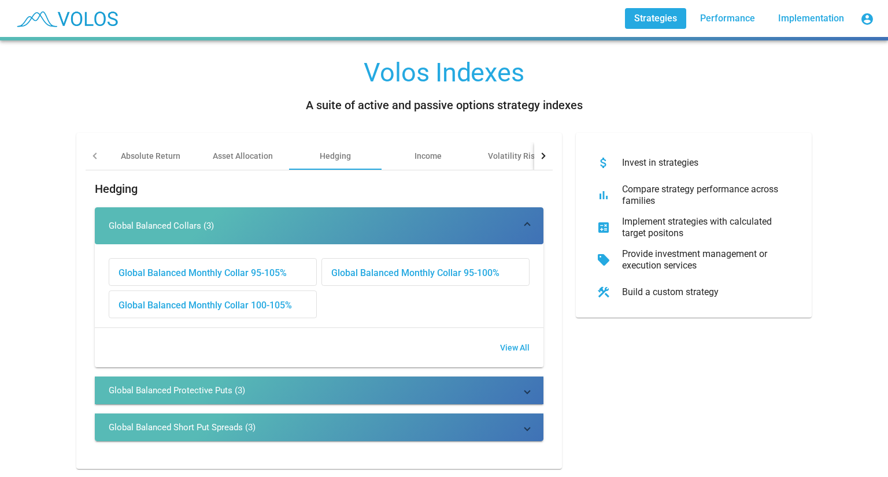  Describe the element at coordinates (527, 156) in the screenshot. I see `div: Volatility Risk Premia` at that location.